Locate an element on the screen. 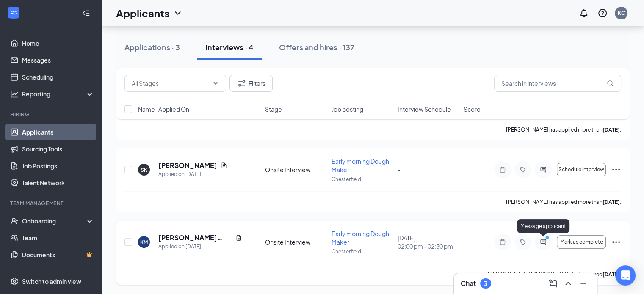  div: Team Management is located at coordinates (51, 203).